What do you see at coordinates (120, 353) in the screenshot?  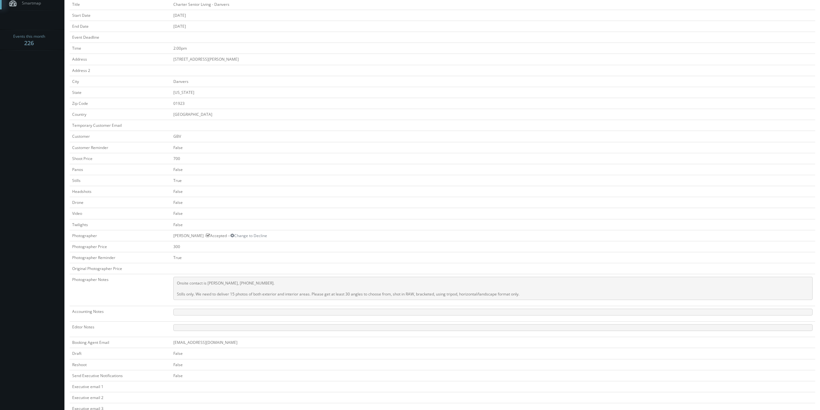 I see `td: Draft` at bounding box center [120, 353].